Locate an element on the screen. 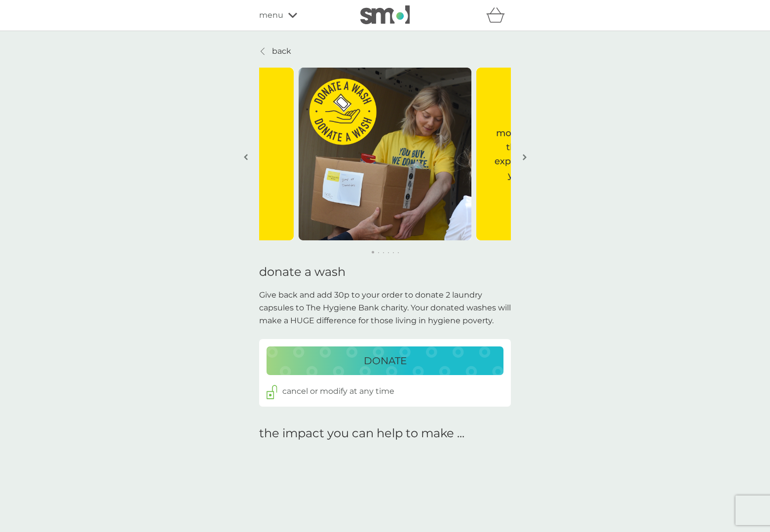 The image size is (770, 532). img: left-arrow.svg is located at coordinates (246, 157).